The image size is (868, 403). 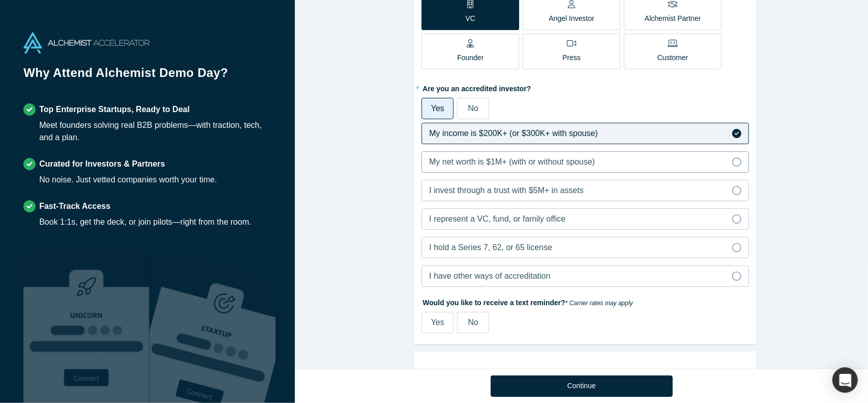 What do you see at coordinates (514, 133) in the screenshot?
I see `span: My income is $200K+ (or $300K+ with spouse)` at bounding box center [514, 133].